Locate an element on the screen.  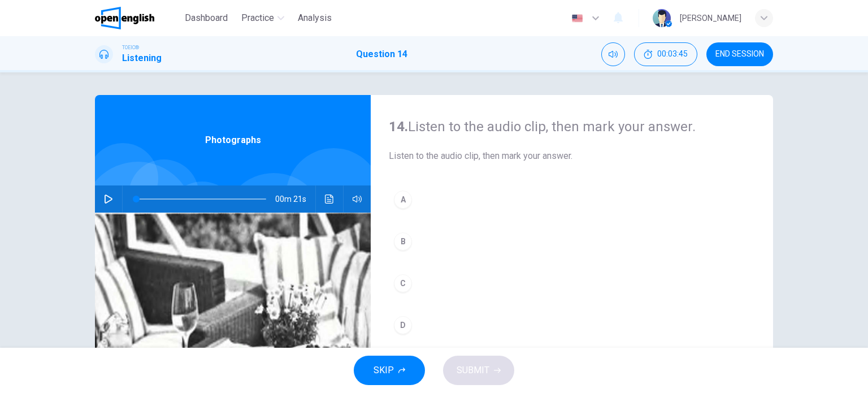
div: C is located at coordinates (403, 283).